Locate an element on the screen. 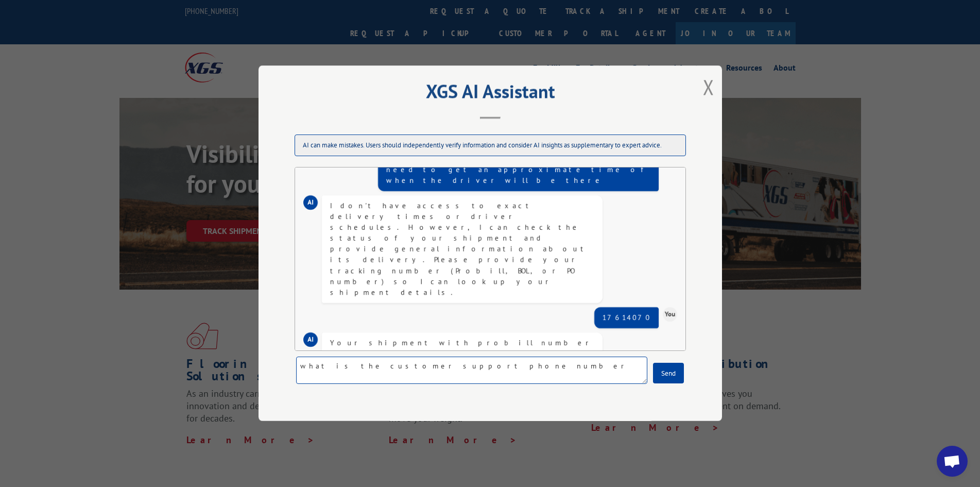 The width and height of the screenshot is (980, 487). div: Open chat is located at coordinates (952, 461).